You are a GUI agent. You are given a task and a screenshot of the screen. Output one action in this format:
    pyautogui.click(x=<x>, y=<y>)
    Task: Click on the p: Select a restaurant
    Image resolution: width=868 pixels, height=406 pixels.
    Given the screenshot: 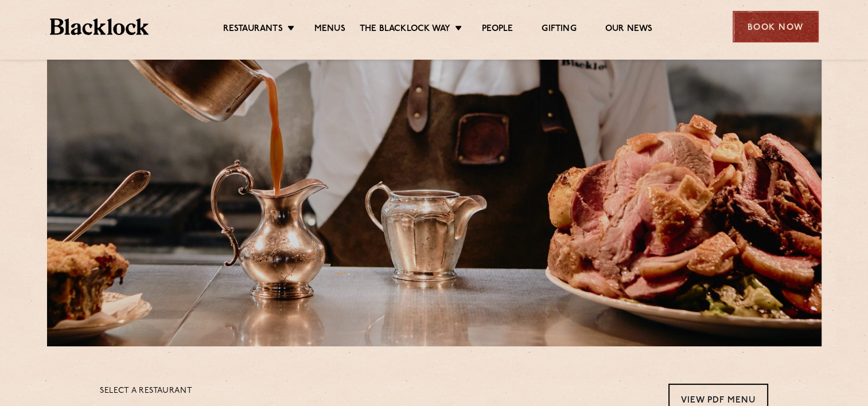 What is the action you would take?
    pyautogui.click(x=146, y=390)
    